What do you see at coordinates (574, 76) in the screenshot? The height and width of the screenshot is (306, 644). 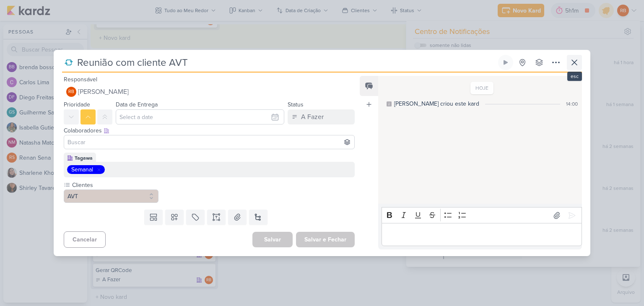 I see `div: esc` at bounding box center [574, 76].